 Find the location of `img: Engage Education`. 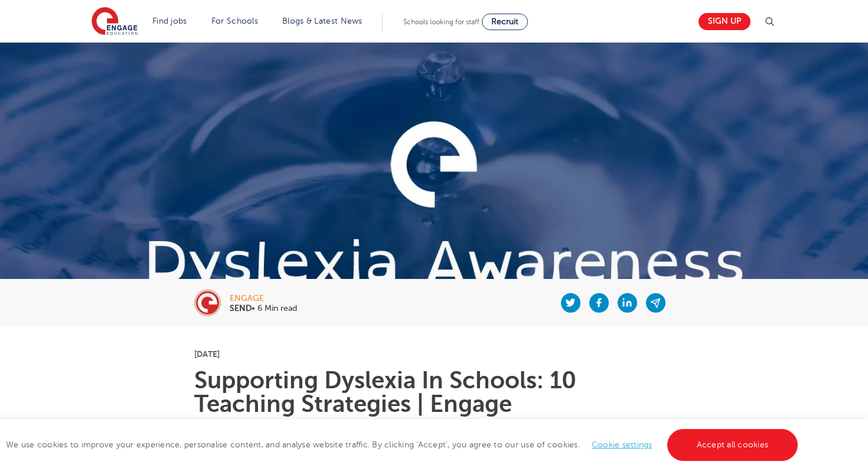

img: Engage Education is located at coordinates (115, 22).